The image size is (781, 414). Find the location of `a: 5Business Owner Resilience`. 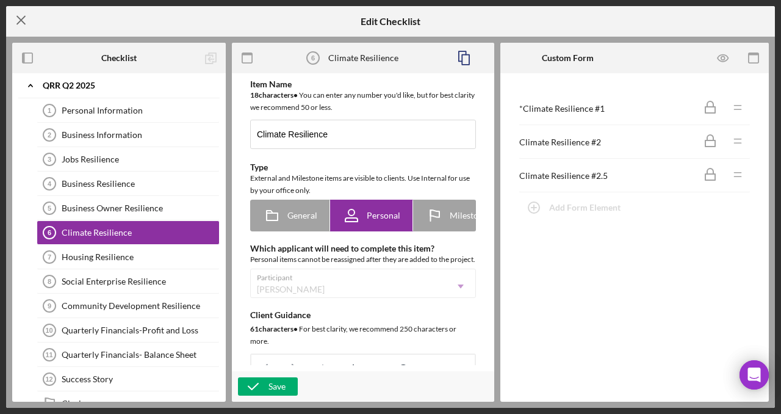

a: 5Business Owner Resilience is located at coordinates (128, 208).